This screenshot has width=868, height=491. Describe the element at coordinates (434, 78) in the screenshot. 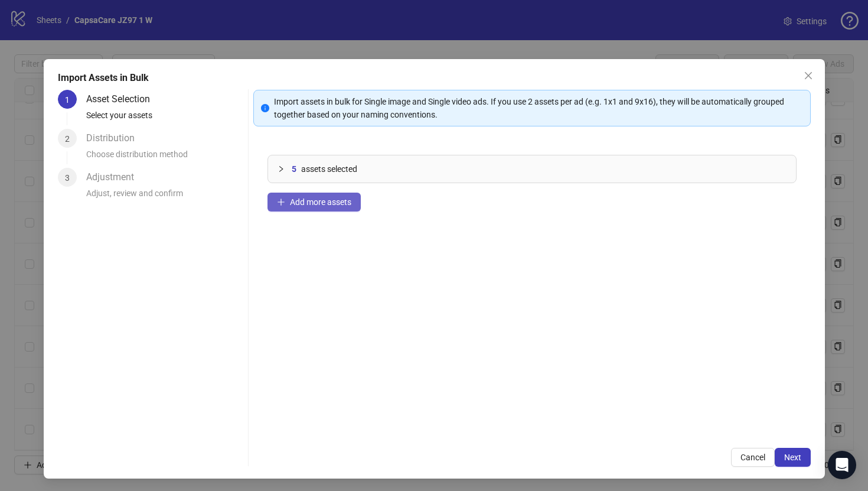

I see `div: Import Assets in Bulk` at that location.